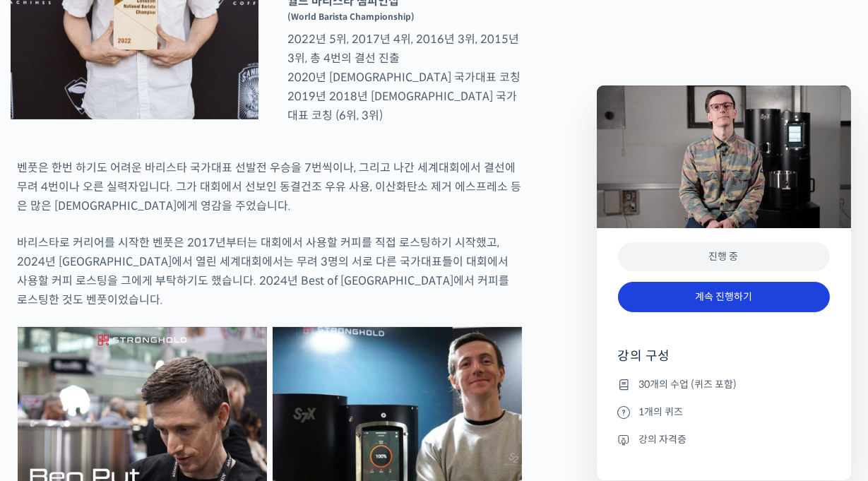 The width and height of the screenshot is (868, 481). What do you see at coordinates (725, 256) in the screenshot?
I see `div: 진행 중` at bounding box center [725, 256].